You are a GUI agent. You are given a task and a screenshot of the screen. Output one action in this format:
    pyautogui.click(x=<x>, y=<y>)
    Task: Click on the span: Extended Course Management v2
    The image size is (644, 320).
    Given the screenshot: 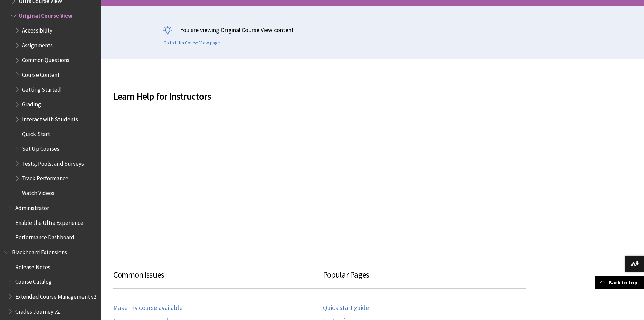 What is the action you would take?
    pyautogui.click(x=56, y=295)
    